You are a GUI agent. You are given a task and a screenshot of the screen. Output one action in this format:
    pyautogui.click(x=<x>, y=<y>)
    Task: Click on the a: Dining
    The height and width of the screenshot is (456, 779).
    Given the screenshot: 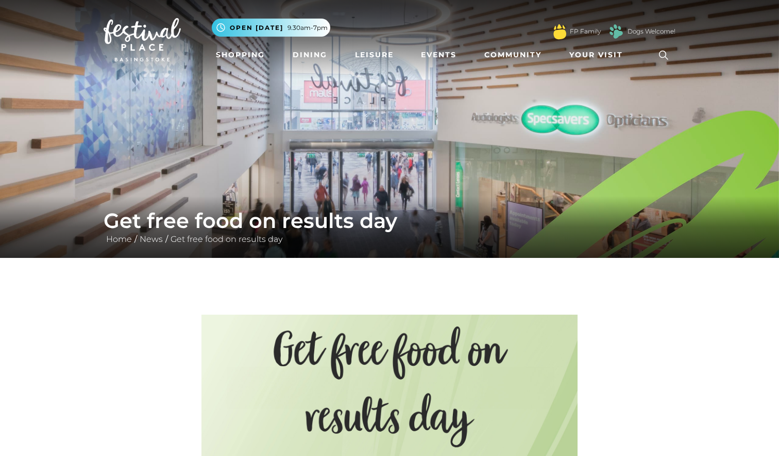 What is the action you would take?
    pyautogui.click(x=310, y=55)
    